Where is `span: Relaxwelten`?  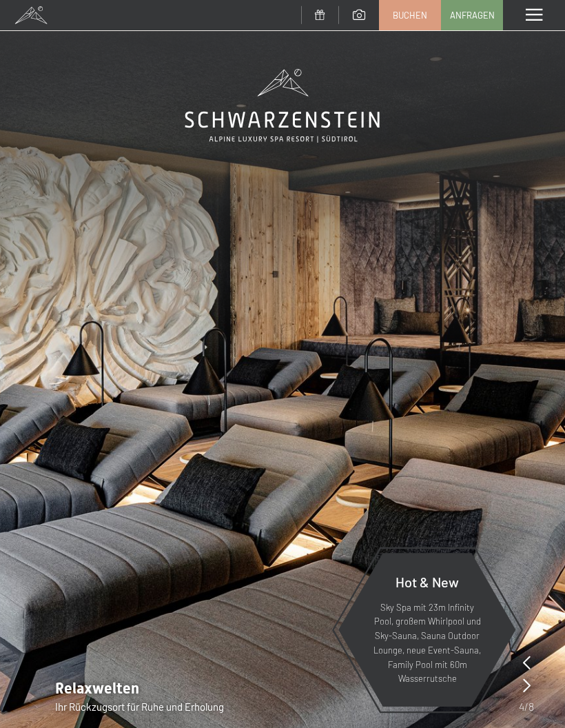 span: Relaxwelten is located at coordinates (97, 688).